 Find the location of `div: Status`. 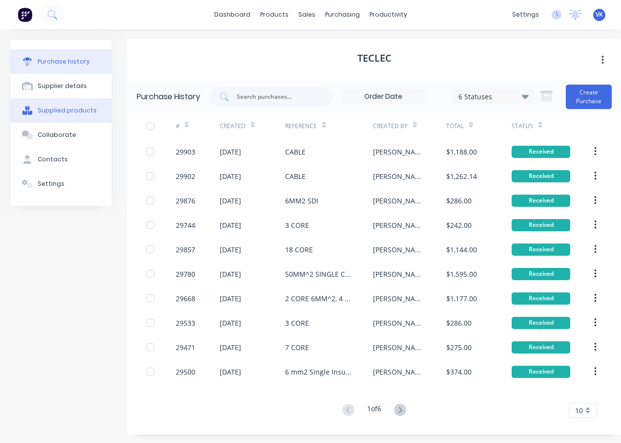

div: Status is located at coordinates (523, 126).